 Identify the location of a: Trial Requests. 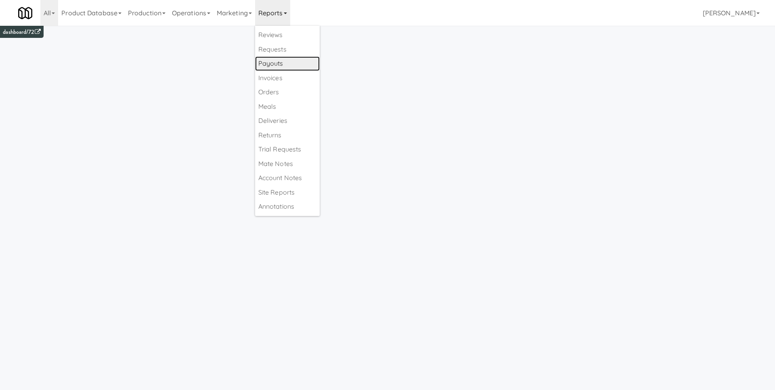
(287, 150).